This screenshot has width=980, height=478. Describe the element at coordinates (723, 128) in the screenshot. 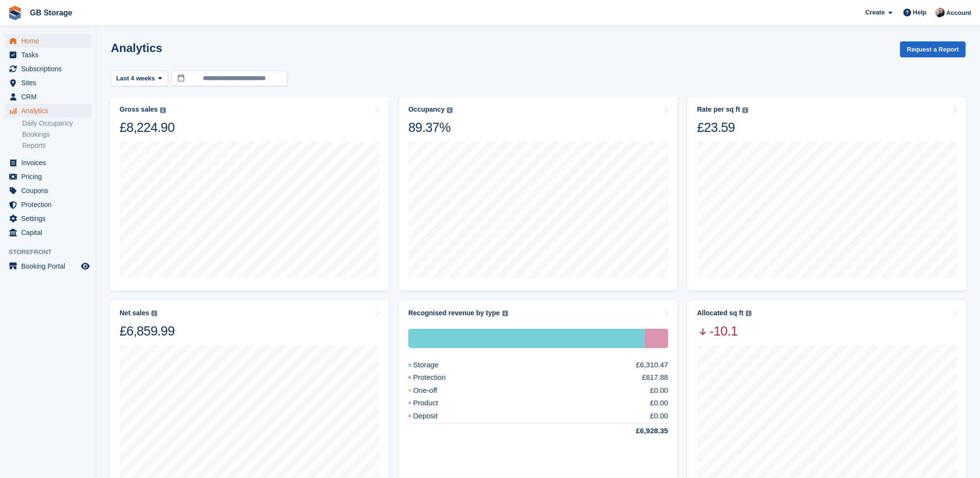

I see `div: £23.59` at that location.